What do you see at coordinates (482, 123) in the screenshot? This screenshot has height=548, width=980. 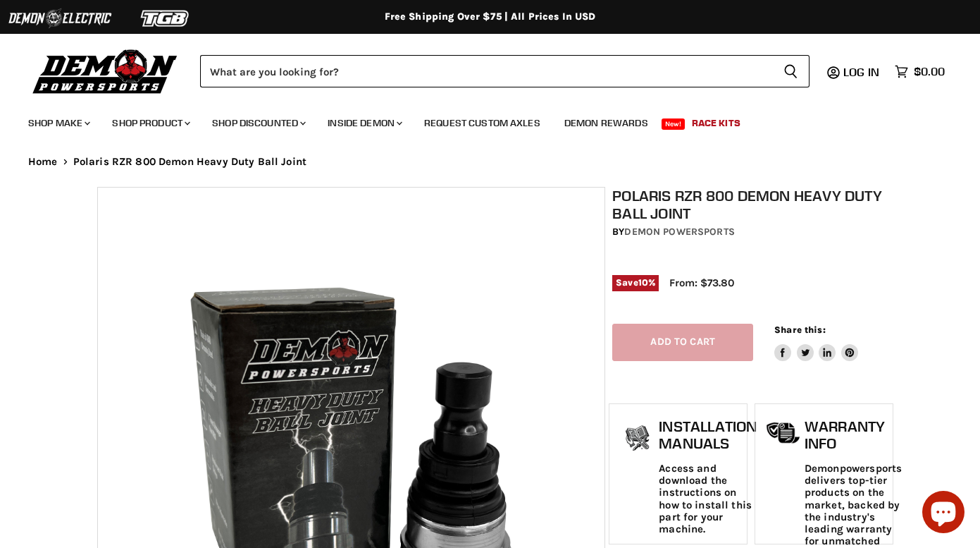 I see `a: Request Custom Axles` at bounding box center [482, 123].